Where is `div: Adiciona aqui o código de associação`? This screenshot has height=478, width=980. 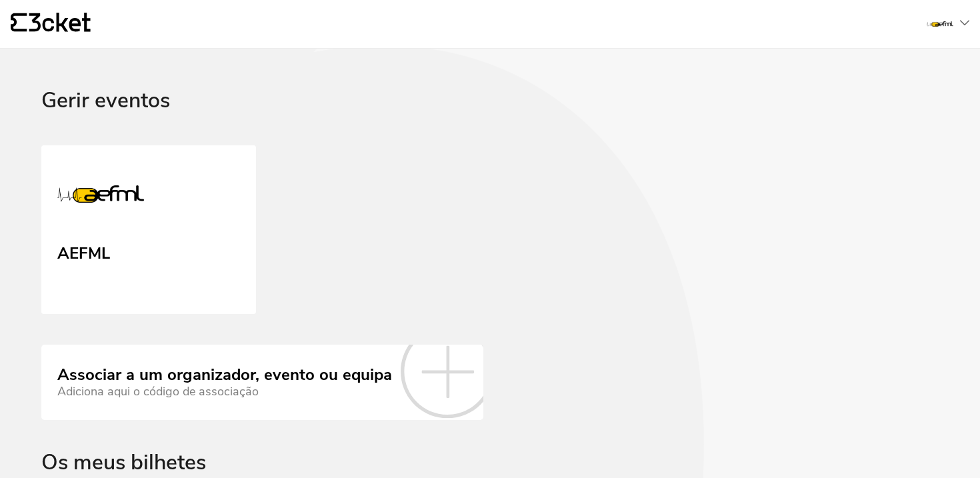 div: Adiciona aqui o código de associação is located at coordinates (224, 391).